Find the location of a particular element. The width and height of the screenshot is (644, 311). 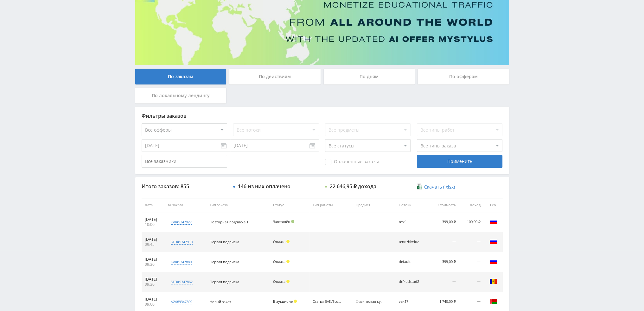

div: Физическая культура is located at coordinates (370, 301).